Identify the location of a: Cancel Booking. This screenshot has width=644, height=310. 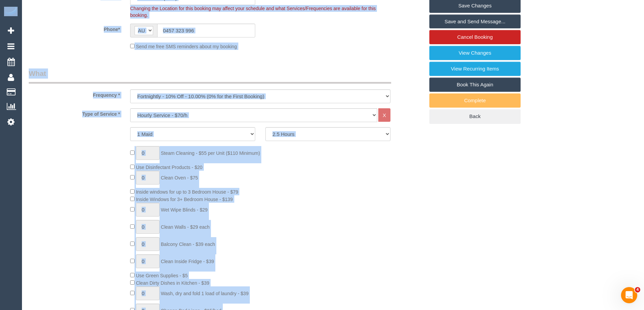
(475, 38).